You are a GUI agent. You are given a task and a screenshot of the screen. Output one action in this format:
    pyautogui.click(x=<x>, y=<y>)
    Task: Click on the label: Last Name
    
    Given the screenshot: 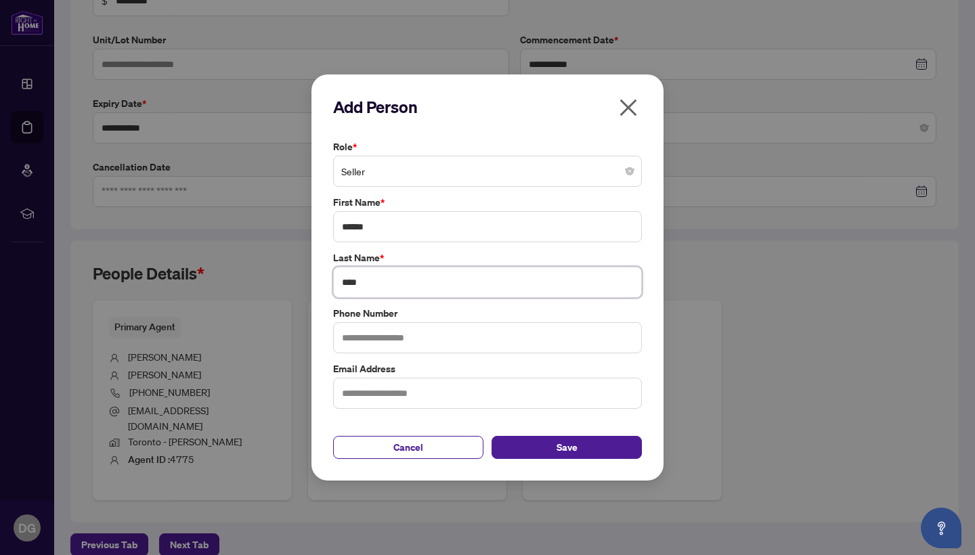 What is the action you would take?
    pyautogui.click(x=488, y=258)
    